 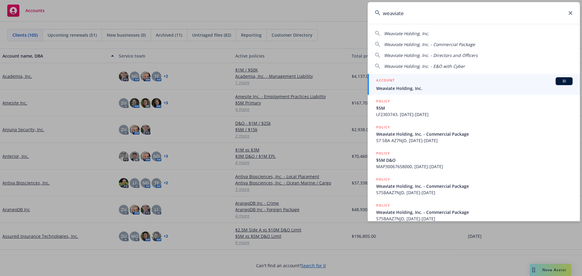 What do you see at coordinates (474, 13) in the screenshot?
I see `input: Search...` at bounding box center [474, 13].